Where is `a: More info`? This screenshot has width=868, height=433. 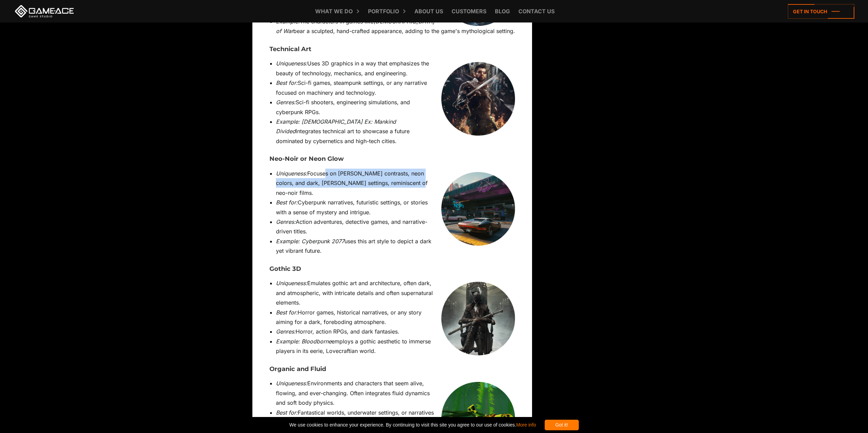
a: More info is located at coordinates (526, 425).